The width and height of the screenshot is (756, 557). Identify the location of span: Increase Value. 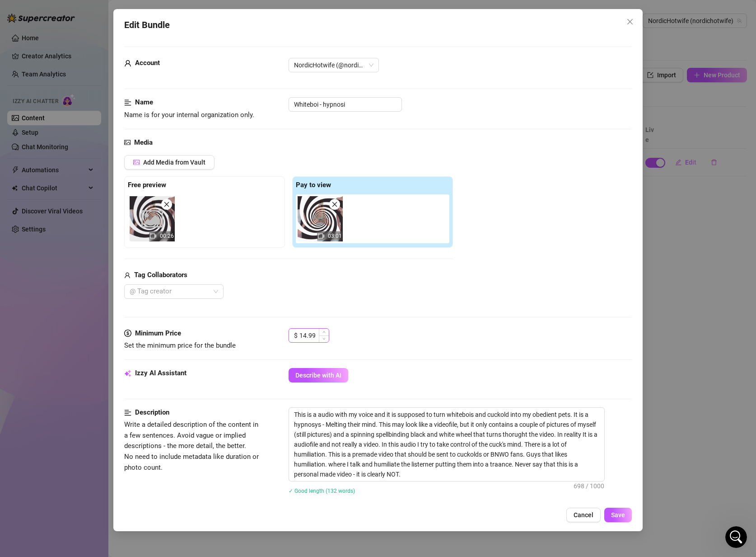
(324, 332).